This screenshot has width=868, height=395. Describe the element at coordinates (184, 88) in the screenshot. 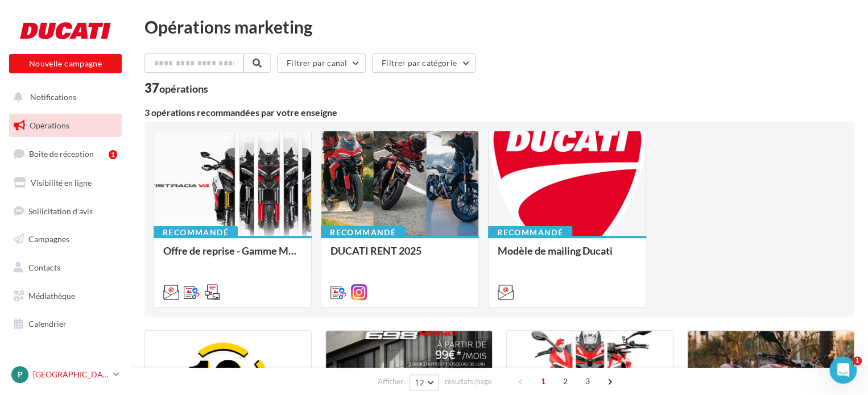

I see `div: opérations` at that location.